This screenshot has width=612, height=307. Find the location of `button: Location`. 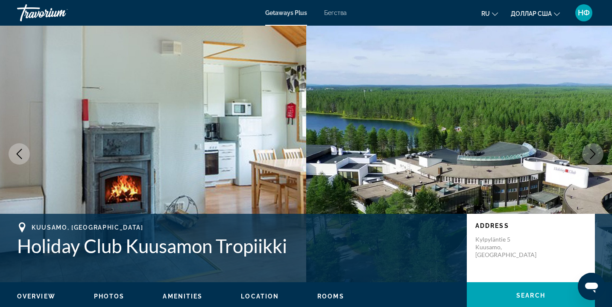

button: Location is located at coordinates (260, 296).